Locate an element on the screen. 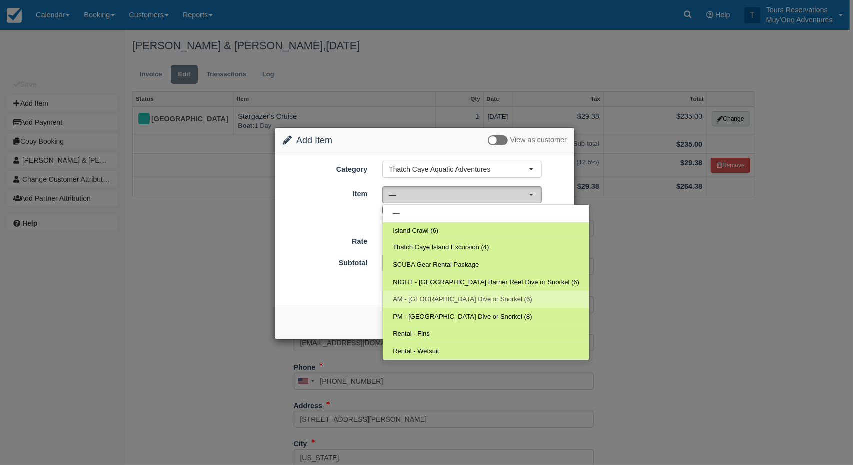 Image resolution: width=853 pixels, height=465 pixels. span: Rental - Fins is located at coordinates (411, 334).